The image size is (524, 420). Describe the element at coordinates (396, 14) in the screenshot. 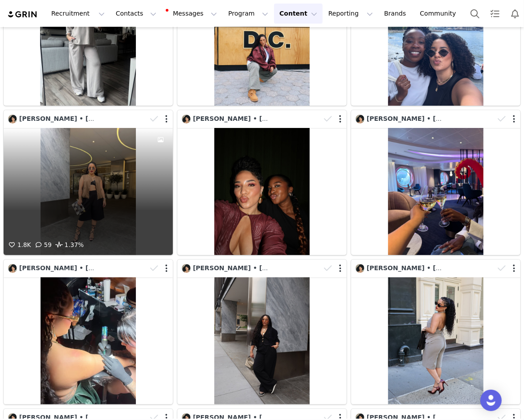

I see `a: Brands` at that location.